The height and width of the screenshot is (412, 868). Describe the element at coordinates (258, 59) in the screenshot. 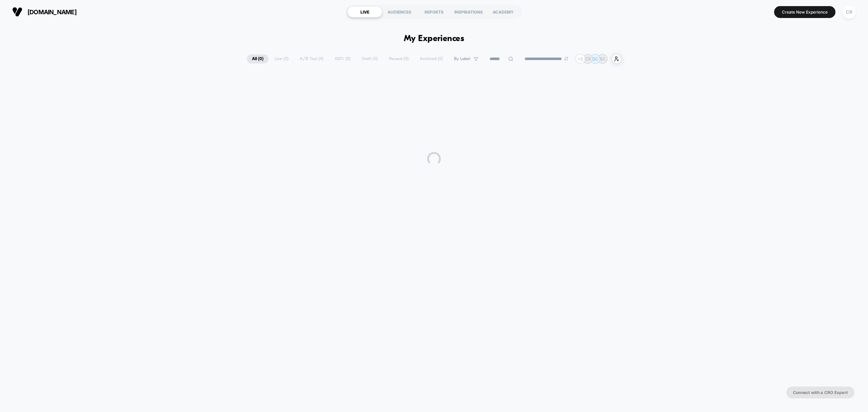

I see `span: All ( 0 )` at that location.